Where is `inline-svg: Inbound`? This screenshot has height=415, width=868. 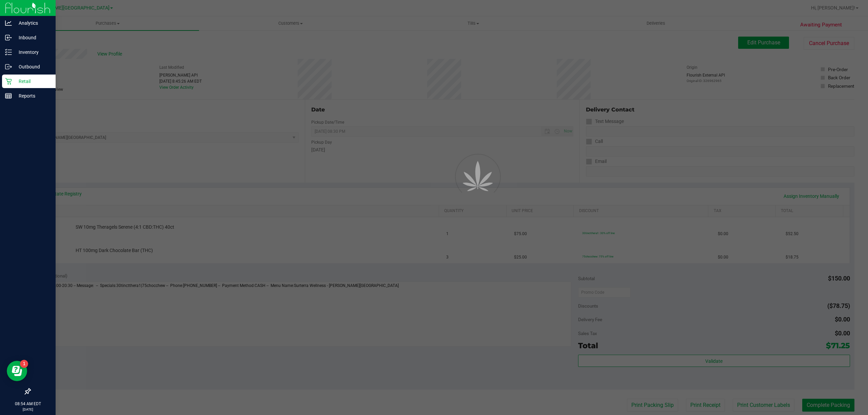 inline-svg: Inbound is located at coordinates (8, 38).